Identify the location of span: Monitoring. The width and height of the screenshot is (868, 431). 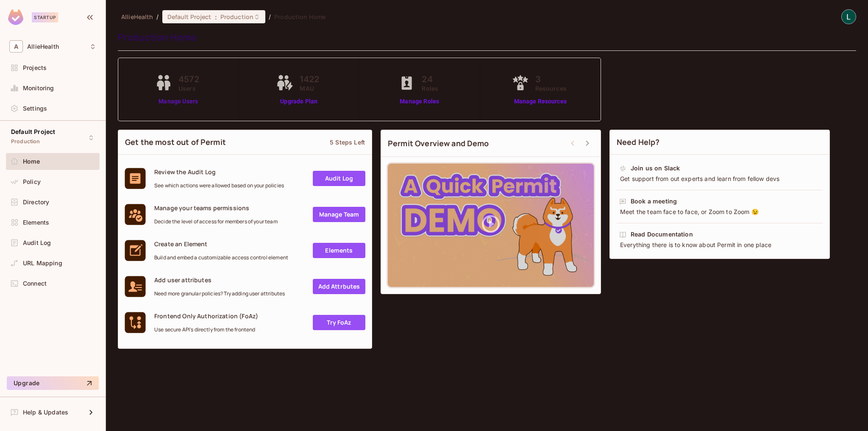
(39, 88).